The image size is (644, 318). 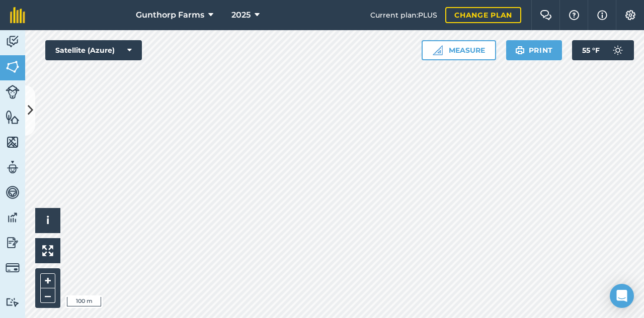 What do you see at coordinates (630, 15) in the screenshot?
I see `img: A cog icon` at bounding box center [630, 15].